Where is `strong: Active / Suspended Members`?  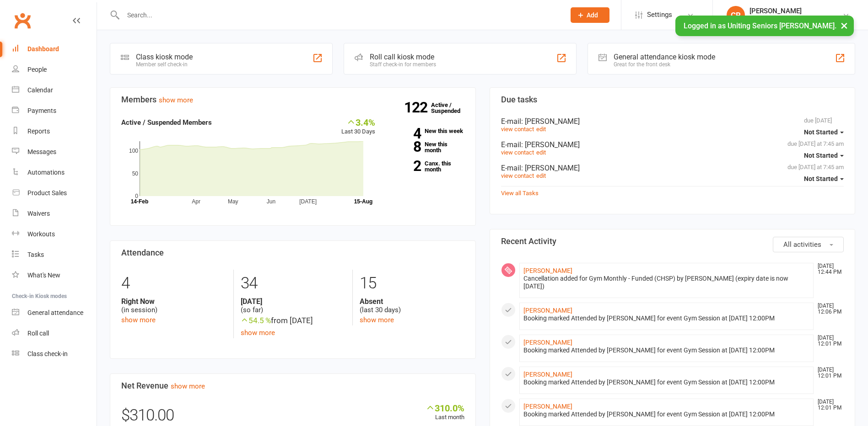 strong: Active / Suspended Members is located at coordinates (166, 123).